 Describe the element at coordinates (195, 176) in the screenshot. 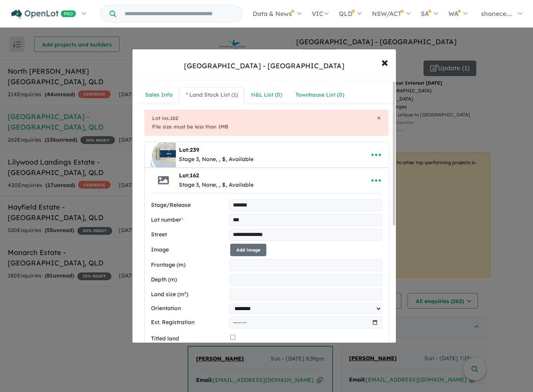

I see `span: 162` at that location.